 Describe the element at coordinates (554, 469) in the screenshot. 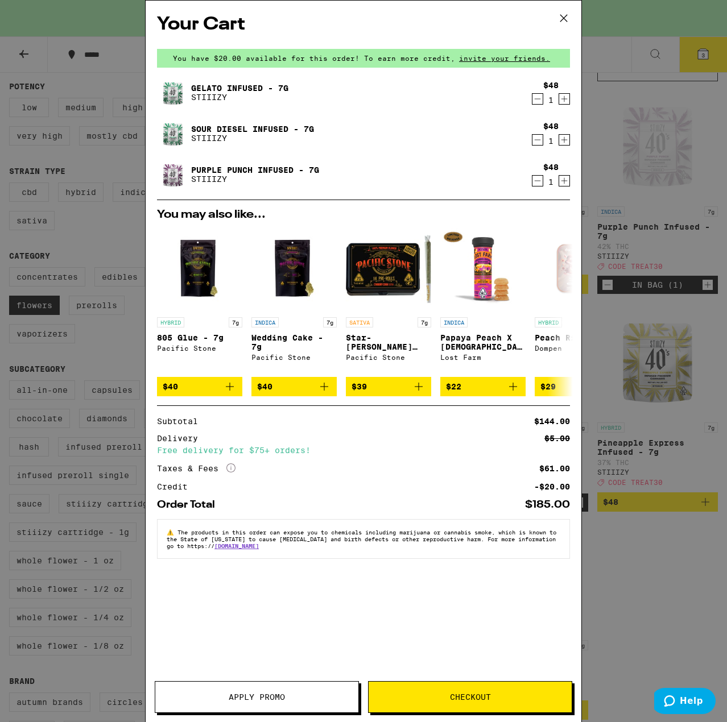

I see `div: $61.00` at that location.